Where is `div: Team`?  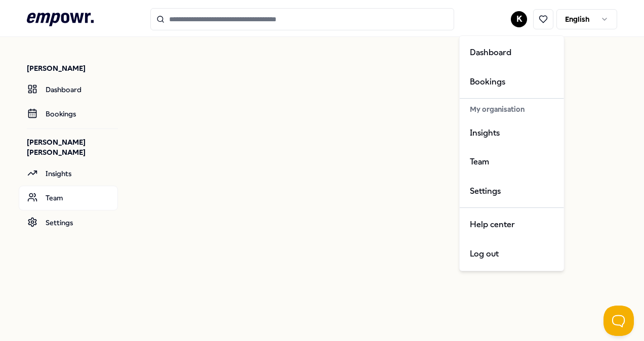 div: Team is located at coordinates (512, 162).